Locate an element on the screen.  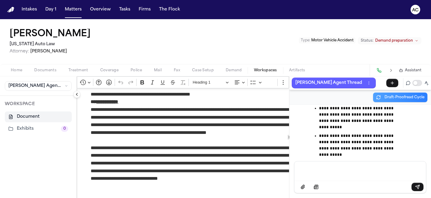
span: Case Setup is located at coordinates (203, 71).